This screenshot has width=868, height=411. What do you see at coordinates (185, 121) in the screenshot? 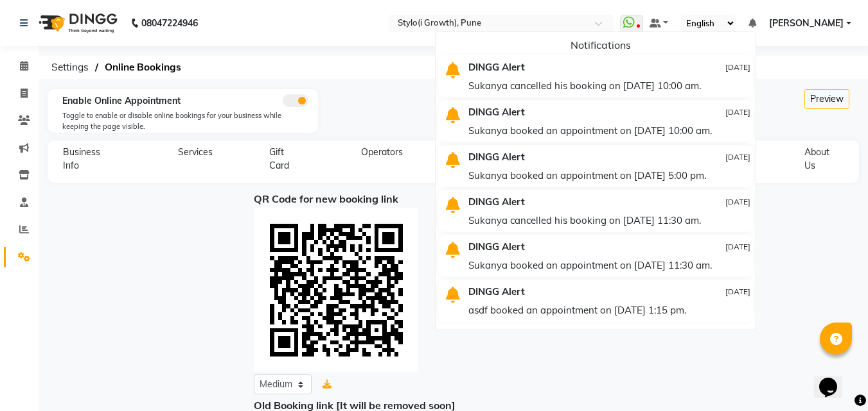
I see `div: Toggle to enable or disable online bookings for your business while keeping the page visible.` at bounding box center [185, 121].